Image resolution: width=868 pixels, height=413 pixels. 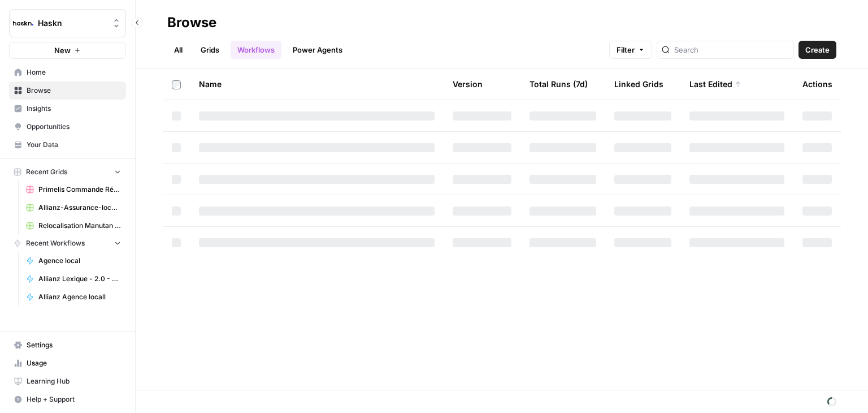 What do you see at coordinates (74, 208) in the screenshot?
I see `a: Allianz-Assurance-local v2 Grid` at bounding box center [74, 208].